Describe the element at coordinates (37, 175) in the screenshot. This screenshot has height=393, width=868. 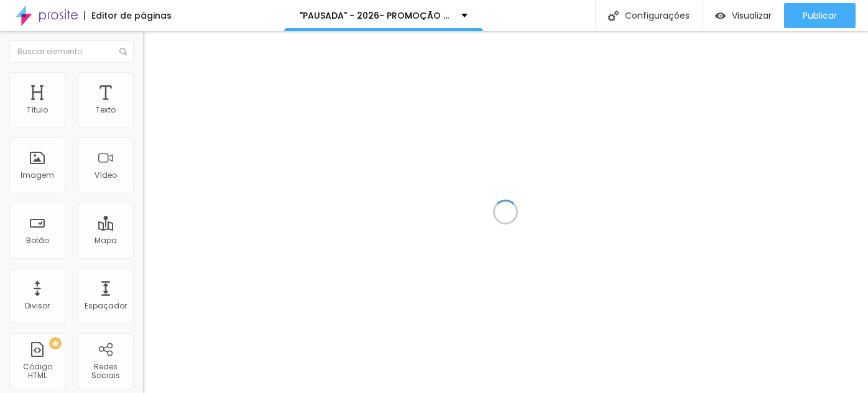
I see `div: Imagem` at that location.